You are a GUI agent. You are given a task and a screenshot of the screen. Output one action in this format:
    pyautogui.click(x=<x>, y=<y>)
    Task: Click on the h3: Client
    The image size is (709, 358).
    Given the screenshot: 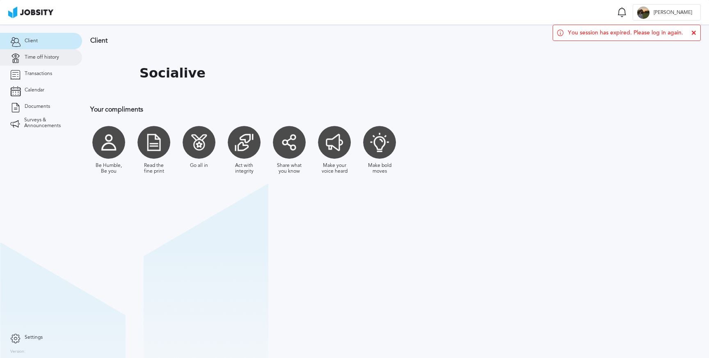 What is the action you would take?
    pyautogui.click(x=313, y=41)
    